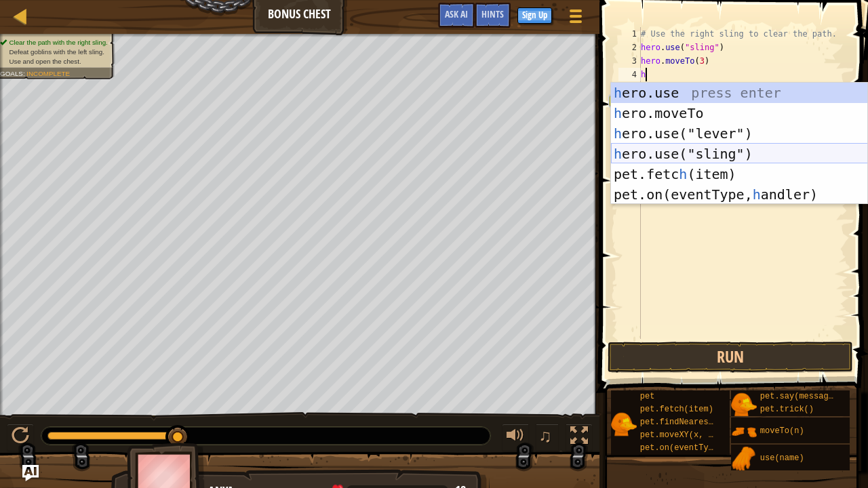  I want to click on span: Clear the path with the right sling., so click(58, 42).